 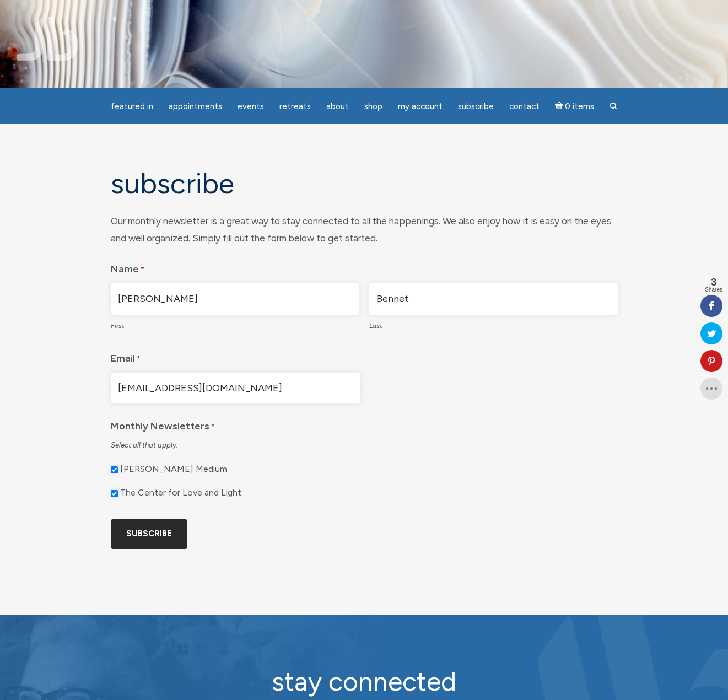 I want to click on label: Email, so click(x=126, y=356).